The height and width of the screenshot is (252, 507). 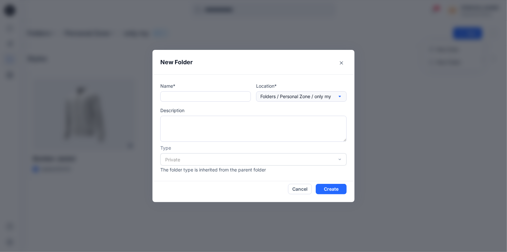 I want to click on p: Folders / Personal Zone / only my, so click(x=296, y=97).